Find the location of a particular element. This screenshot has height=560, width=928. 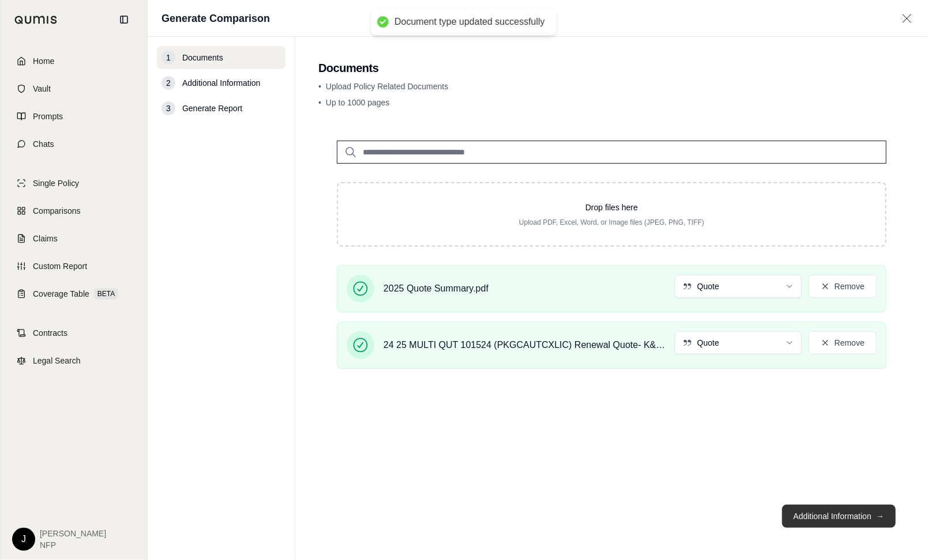

span: Contracts is located at coordinates (51, 333).